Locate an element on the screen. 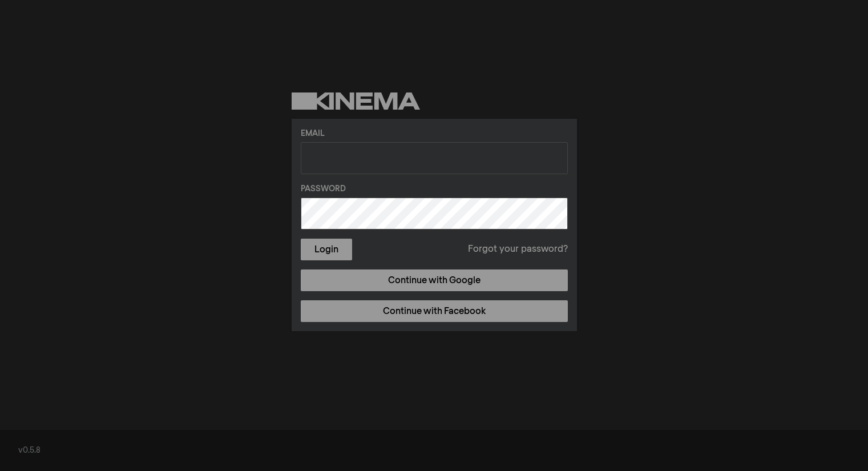 The image size is (868, 471). label: Email is located at coordinates (434, 134).